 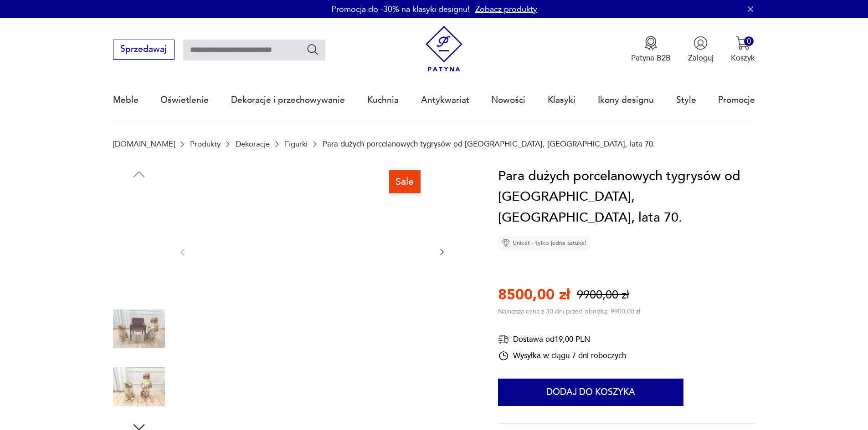 What do you see at coordinates (383, 100) in the screenshot?
I see `a: Kuchnia` at bounding box center [383, 100].